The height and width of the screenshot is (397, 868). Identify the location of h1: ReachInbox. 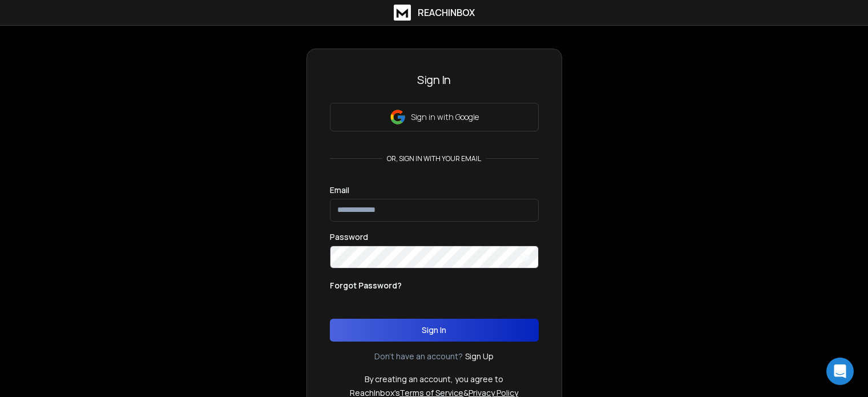
(447, 12).